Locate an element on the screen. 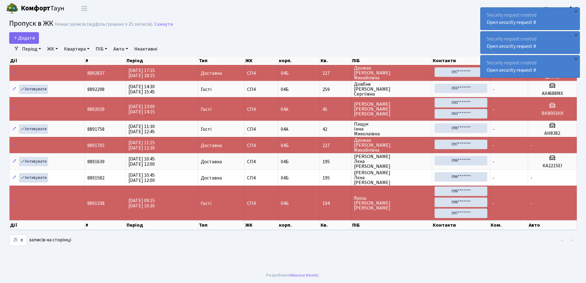  span: 04А is located at coordinates (284, 129).